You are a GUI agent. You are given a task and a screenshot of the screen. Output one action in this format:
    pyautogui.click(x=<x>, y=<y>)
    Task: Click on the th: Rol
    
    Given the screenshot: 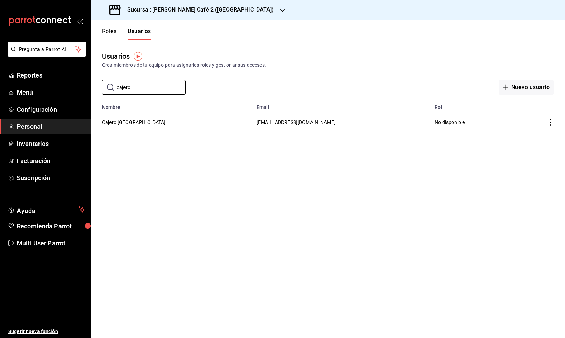 What is the action you would take?
    pyautogui.click(x=471, y=105)
    